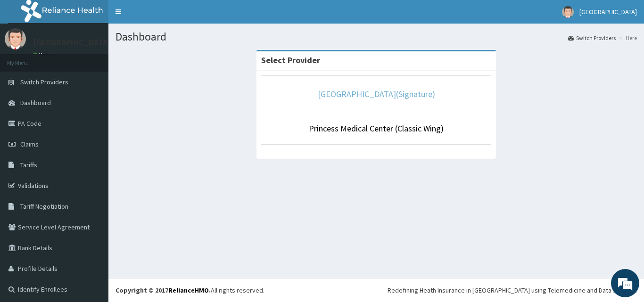 This screenshot has width=644, height=302. Describe the element at coordinates (28, 59) in the screenshot. I see `img: d_794563401_company_1708531726252_794563401` at that location.